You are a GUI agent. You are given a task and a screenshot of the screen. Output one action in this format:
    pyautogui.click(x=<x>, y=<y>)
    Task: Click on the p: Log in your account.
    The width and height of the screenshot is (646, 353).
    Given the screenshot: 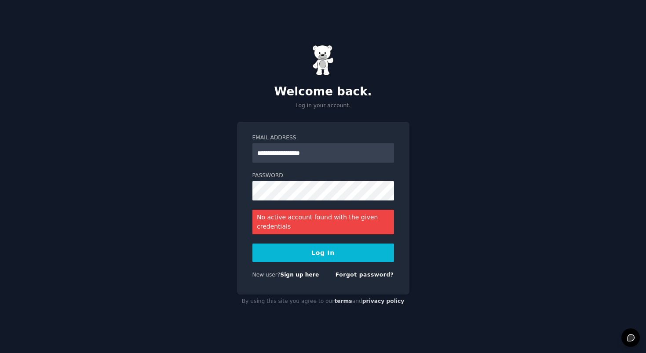 What is the action you would take?
    pyautogui.click(x=323, y=106)
    